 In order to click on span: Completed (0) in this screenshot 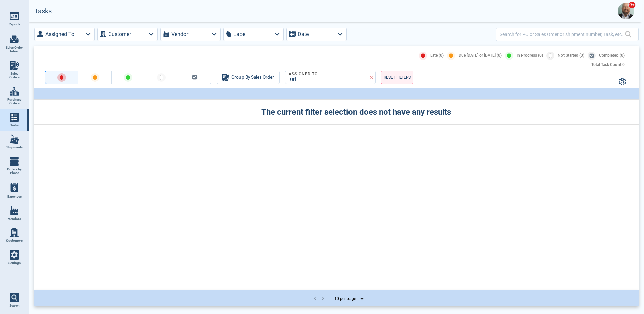, I will do `click(612, 56)`.